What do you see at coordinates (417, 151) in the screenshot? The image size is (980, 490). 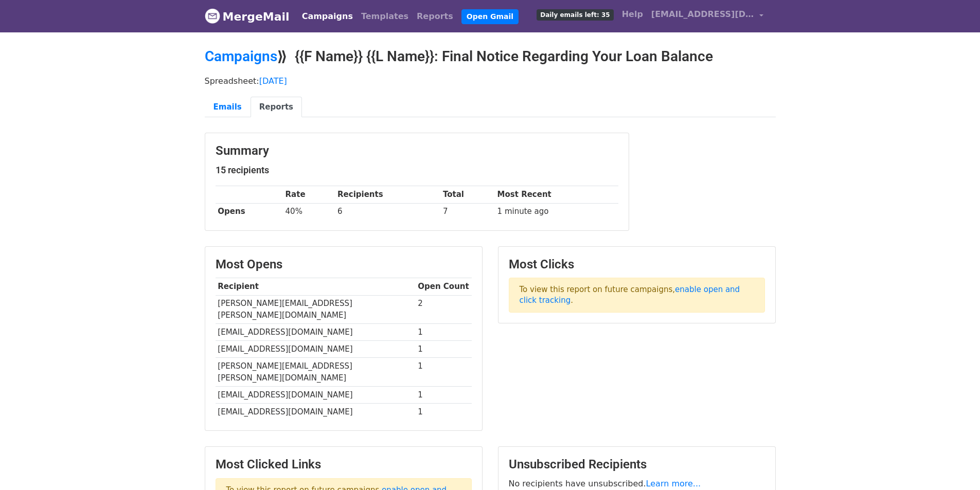 I see `h3: Summary` at bounding box center [417, 151].